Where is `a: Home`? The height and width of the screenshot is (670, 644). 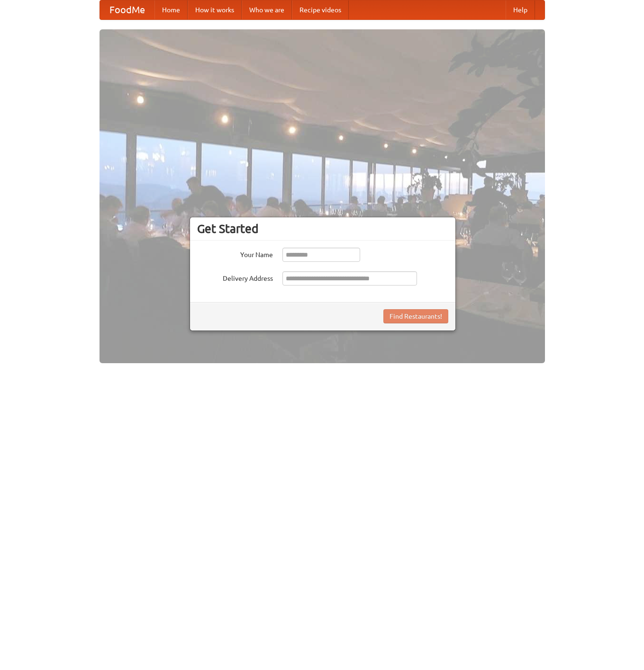 a: Home is located at coordinates (171, 10).